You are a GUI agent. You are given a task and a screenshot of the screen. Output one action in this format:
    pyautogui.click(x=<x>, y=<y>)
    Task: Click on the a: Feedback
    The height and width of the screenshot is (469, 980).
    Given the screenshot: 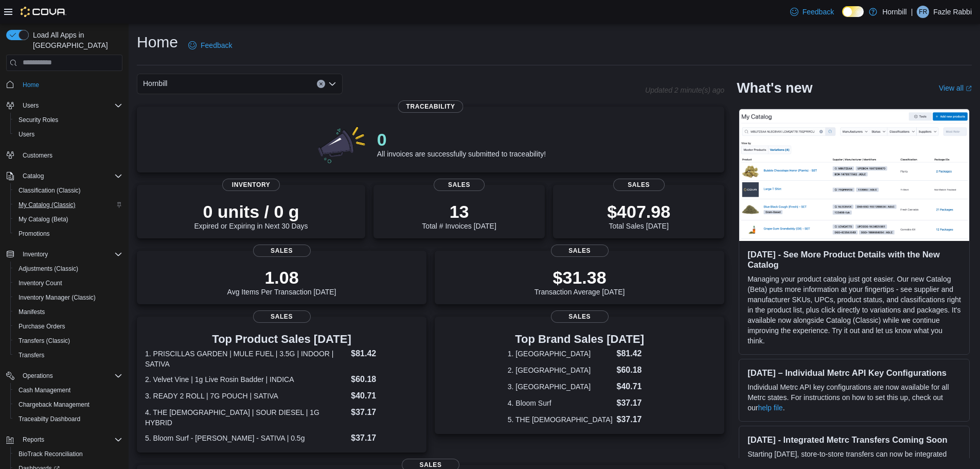 What is the action you would take?
    pyautogui.click(x=210, y=45)
    